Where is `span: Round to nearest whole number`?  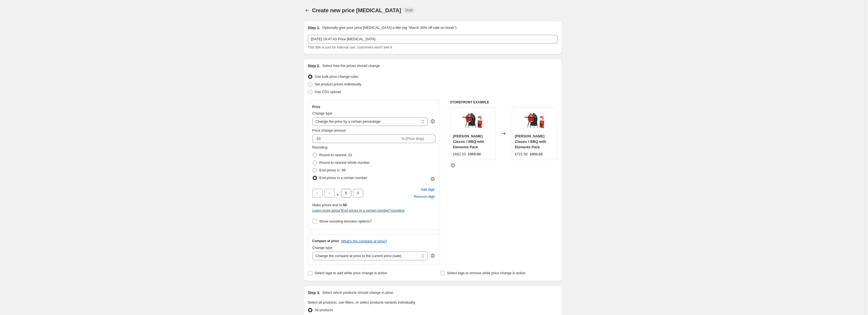
span: Round to nearest whole number is located at coordinates (344, 163).